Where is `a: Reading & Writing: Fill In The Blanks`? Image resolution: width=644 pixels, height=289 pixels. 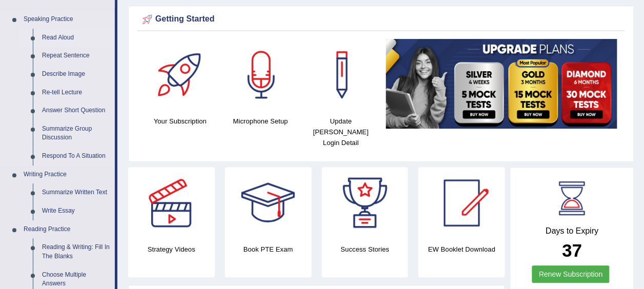 a: Reading & Writing: Fill In The Blanks is located at coordinates (76, 251).